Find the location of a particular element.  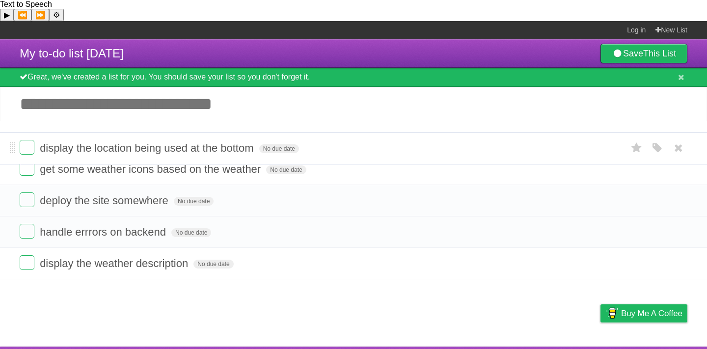

img: Buy me a coffee is located at coordinates (612, 313).